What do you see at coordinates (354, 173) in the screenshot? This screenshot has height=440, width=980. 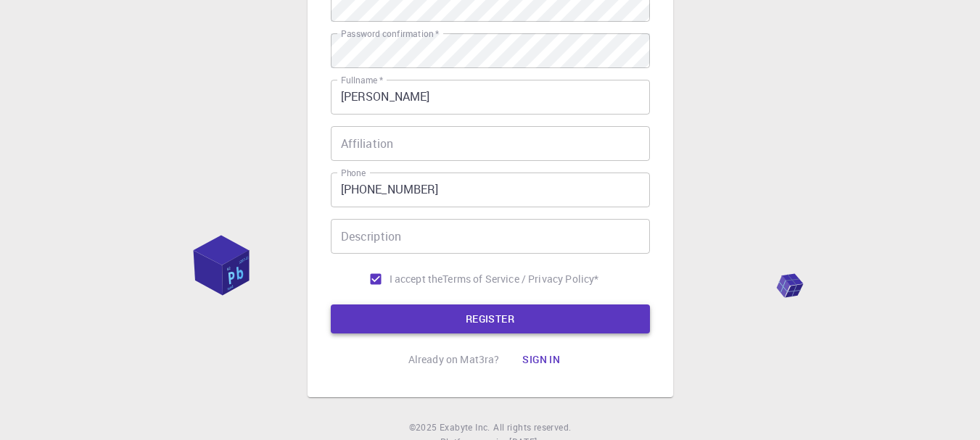 I see `label: Phone` at bounding box center [354, 173].